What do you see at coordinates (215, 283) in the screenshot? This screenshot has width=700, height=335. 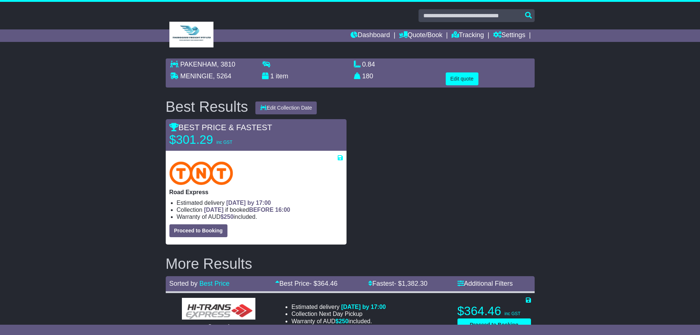 I see `a: Best Price` at bounding box center [215, 283].